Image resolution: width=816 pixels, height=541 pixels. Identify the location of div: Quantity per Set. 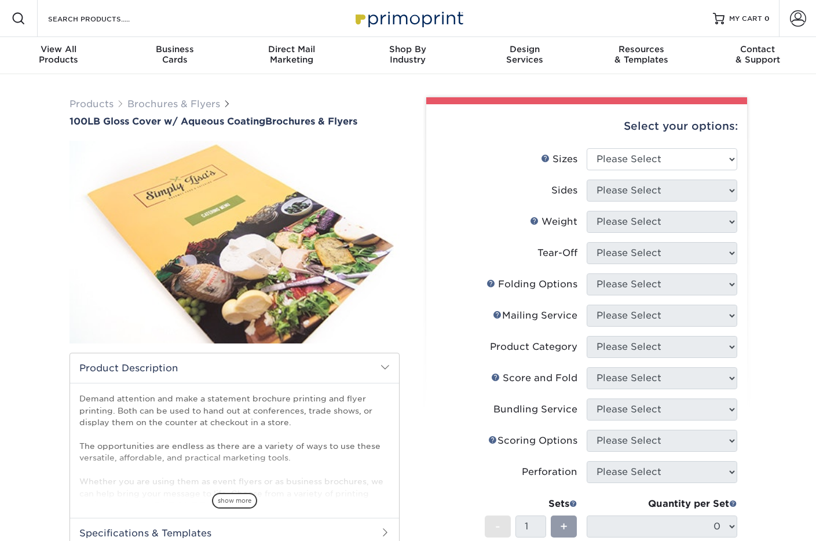
(662, 504).